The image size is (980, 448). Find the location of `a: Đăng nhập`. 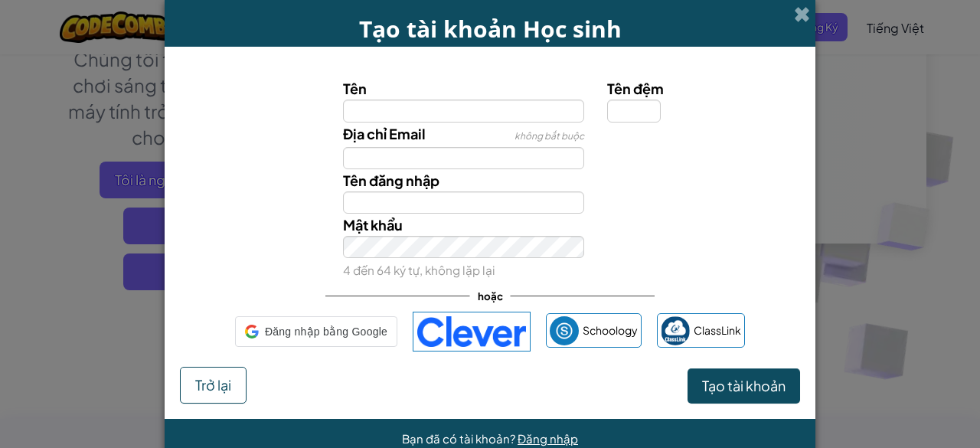

a: Đăng nhập is located at coordinates (547, 438).